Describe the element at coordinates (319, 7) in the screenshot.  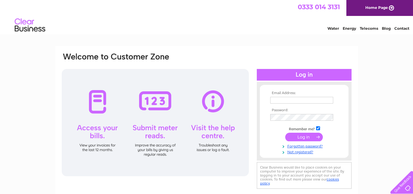
I see `a: 0333 014 3131` at that location.